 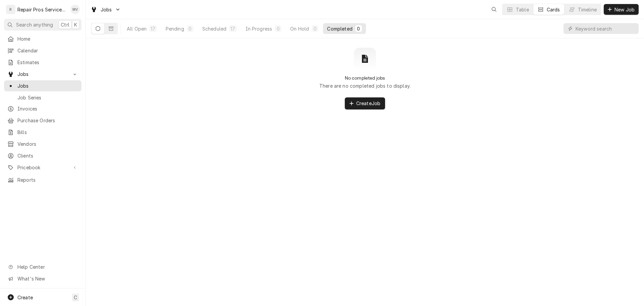 I want to click on span: Pricebook, so click(x=43, y=167).